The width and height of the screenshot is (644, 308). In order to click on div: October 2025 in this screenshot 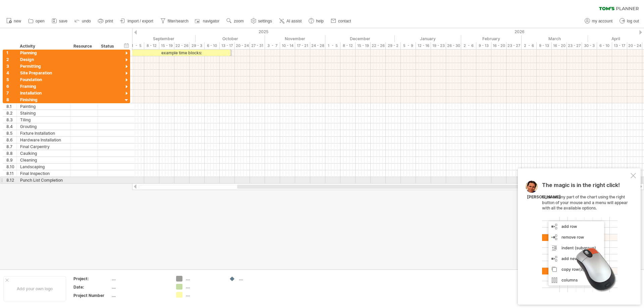, I will do `click(230, 38)`.